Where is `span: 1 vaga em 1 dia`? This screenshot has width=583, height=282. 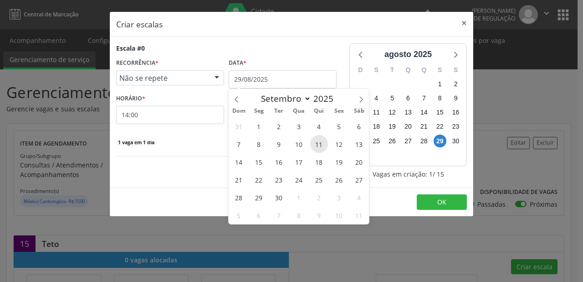
span: 1 vaga em 1 dia is located at coordinates (136, 142).